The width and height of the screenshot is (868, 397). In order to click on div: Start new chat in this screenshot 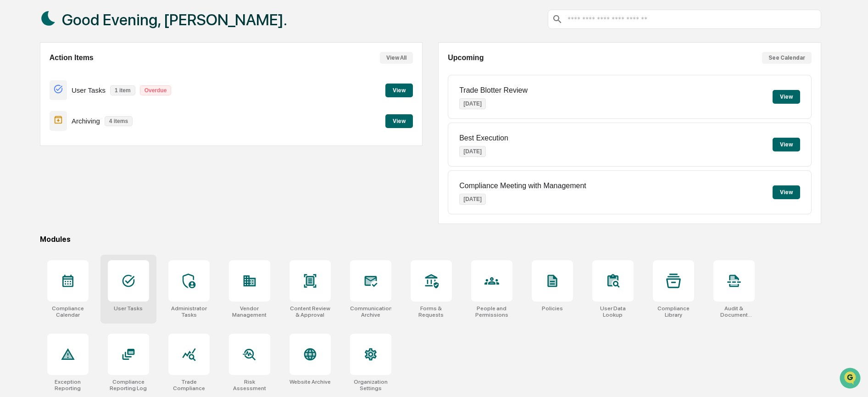, I will do `click(91, 75)`.